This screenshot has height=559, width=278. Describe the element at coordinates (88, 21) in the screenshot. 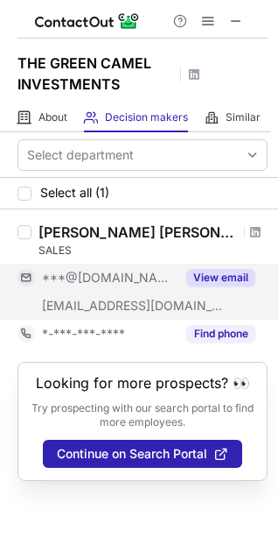

I see `img: ContactOut v5.3.10` at that location.